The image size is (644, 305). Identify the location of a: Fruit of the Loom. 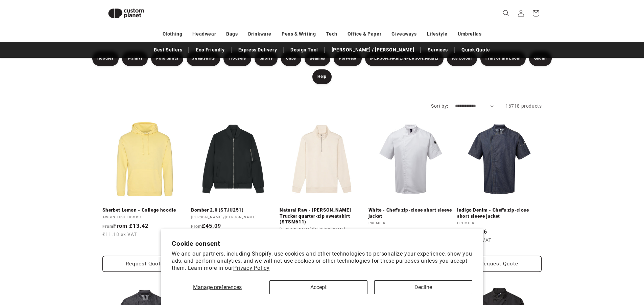
(502, 59).